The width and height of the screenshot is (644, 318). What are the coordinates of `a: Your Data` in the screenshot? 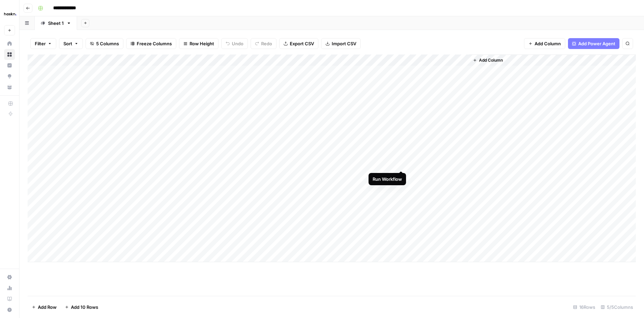 It's located at (10, 87).